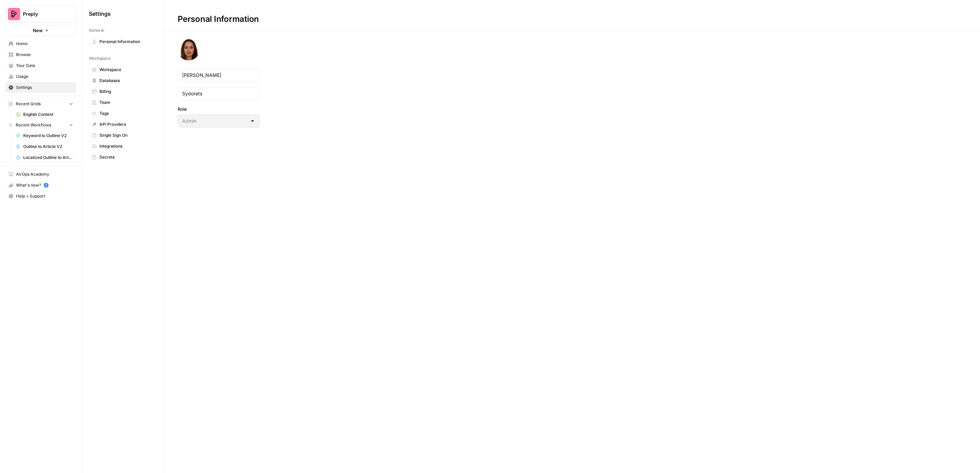  Describe the element at coordinates (44, 147) in the screenshot. I see `a: Outline to Article V2` at that location.